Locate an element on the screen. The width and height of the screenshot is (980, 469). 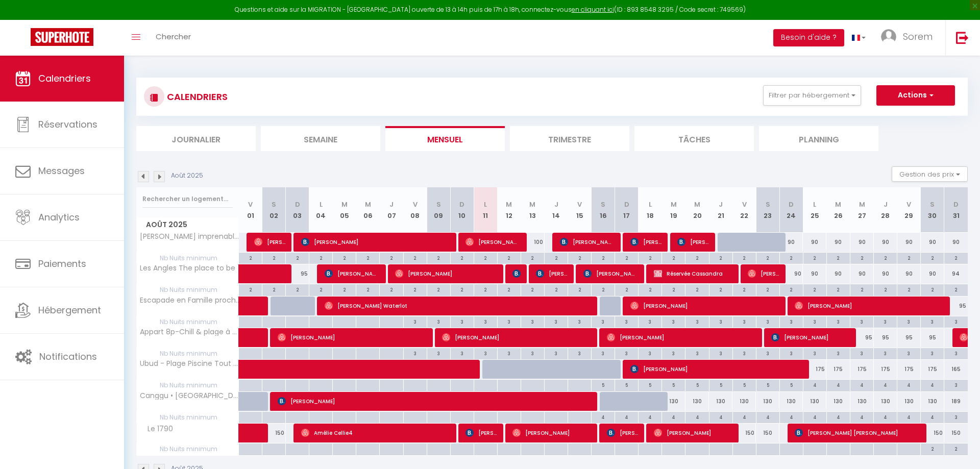
span: Chercher is located at coordinates (173, 36).